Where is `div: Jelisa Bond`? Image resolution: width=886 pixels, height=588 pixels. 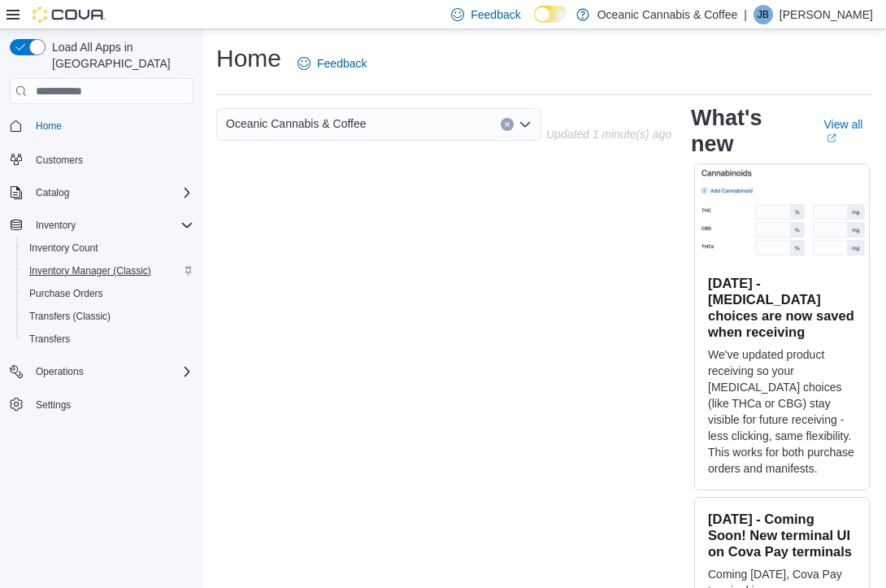 div: Jelisa Bond is located at coordinates (763, 15).